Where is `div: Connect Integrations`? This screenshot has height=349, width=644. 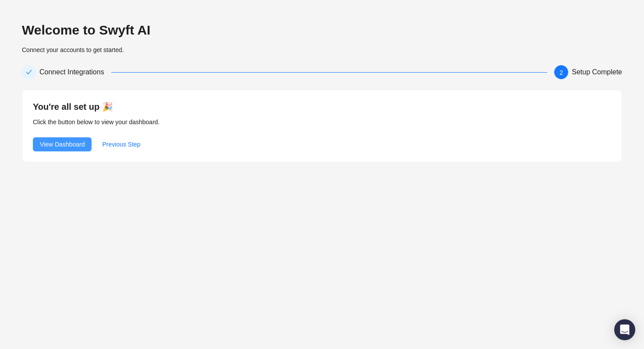
div: Connect Integrations is located at coordinates (75, 72).